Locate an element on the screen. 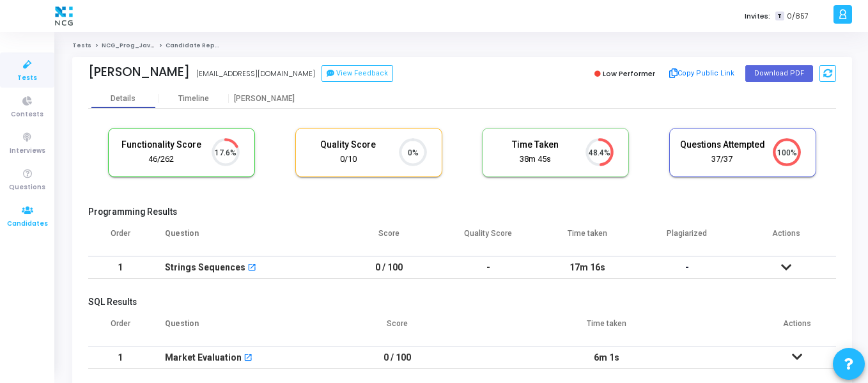 Image resolution: width=868 pixels, height=383 pixels. span: Candidates is located at coordinates (27, 223).